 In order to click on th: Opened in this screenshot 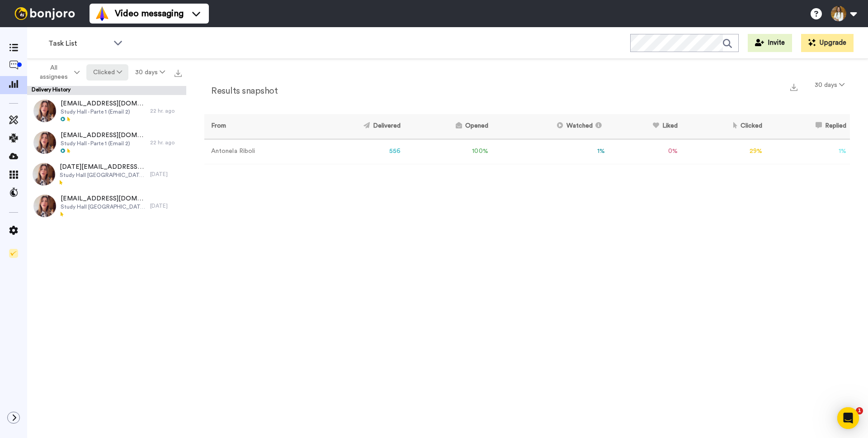, I will do `click(448, 126)`.